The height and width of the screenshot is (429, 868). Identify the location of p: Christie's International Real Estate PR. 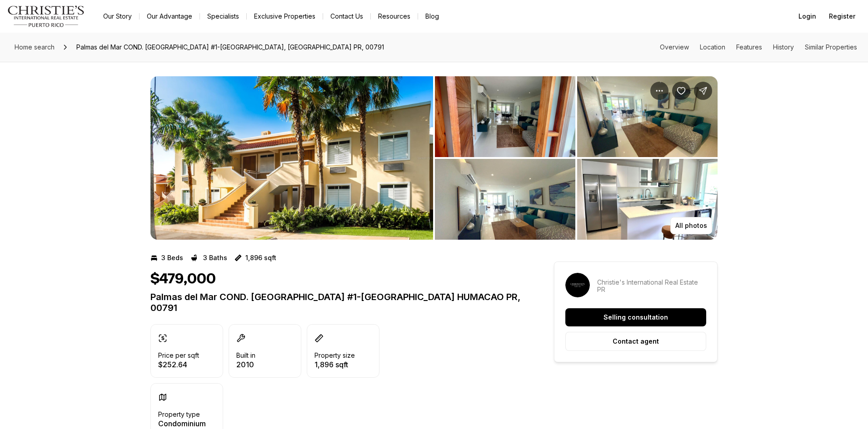
(651, 286).